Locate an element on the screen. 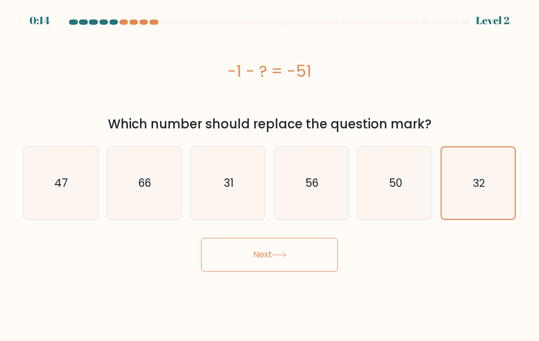 This screenshot has height=341, width=539. text: 47 is located at coordinates (62, 183).